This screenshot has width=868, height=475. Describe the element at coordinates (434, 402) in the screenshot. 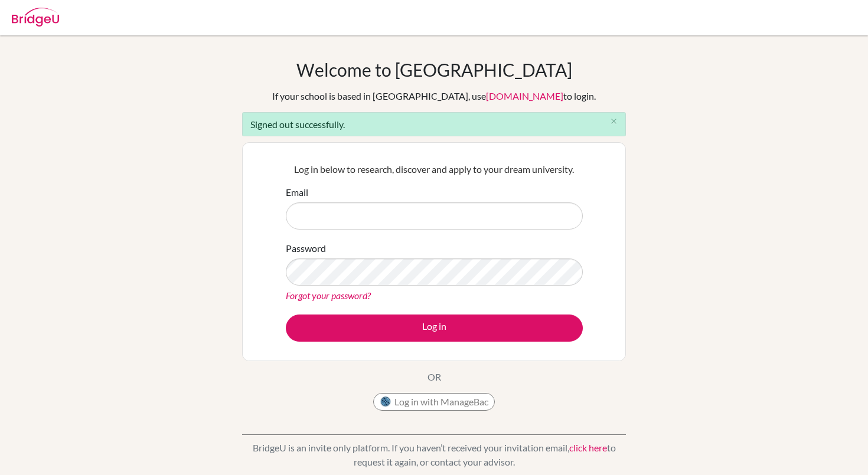

I see `button: Log in with ManageBac` at that location.